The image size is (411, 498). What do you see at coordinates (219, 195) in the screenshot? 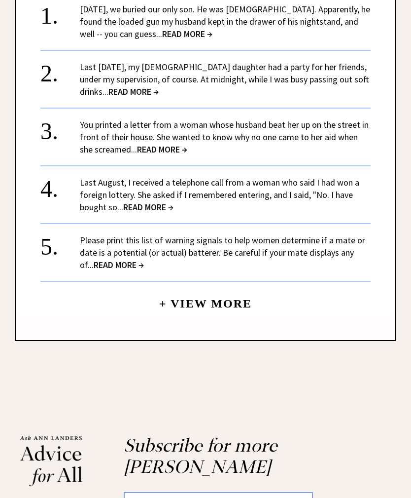
I see `a: Last August, I received a telephone call from a woman who said I had won a foreign lottery. She a...` at bounding box center [219, 195].